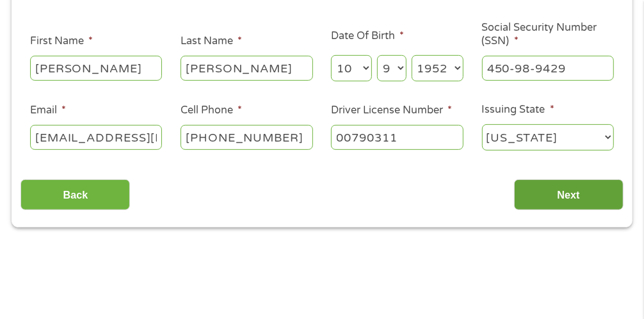 The height and width of the screenshot is (319, 644). What do you see at coordinates (75, 195) in the screenshot?
I see `input: Back` at bounding box center [75, 195].